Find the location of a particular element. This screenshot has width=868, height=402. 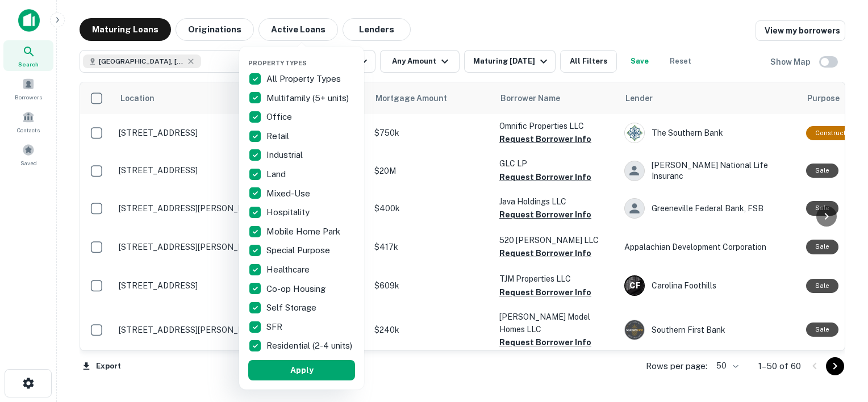

p: Co-op Housing is located at coordinates (297, 289).